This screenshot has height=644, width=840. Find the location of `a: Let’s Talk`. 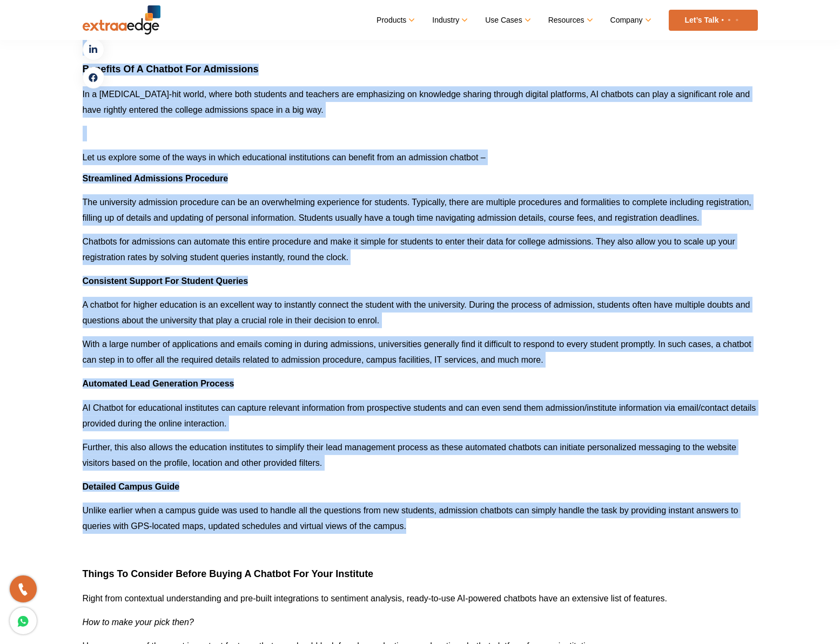

a: Let’s Talk is located at coordinates (713, 20).